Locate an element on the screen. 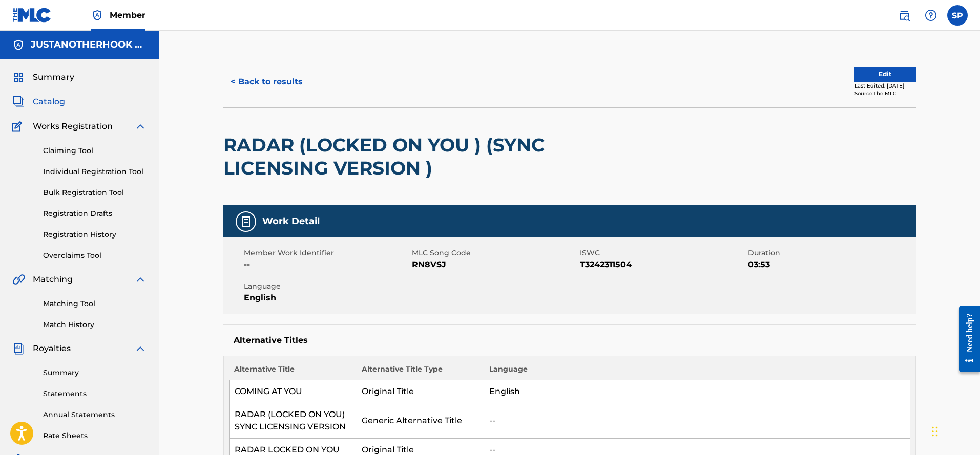 The height and width of the screenshot is (455, 980). span: T3242311504 is located at coordinates (663, 264).